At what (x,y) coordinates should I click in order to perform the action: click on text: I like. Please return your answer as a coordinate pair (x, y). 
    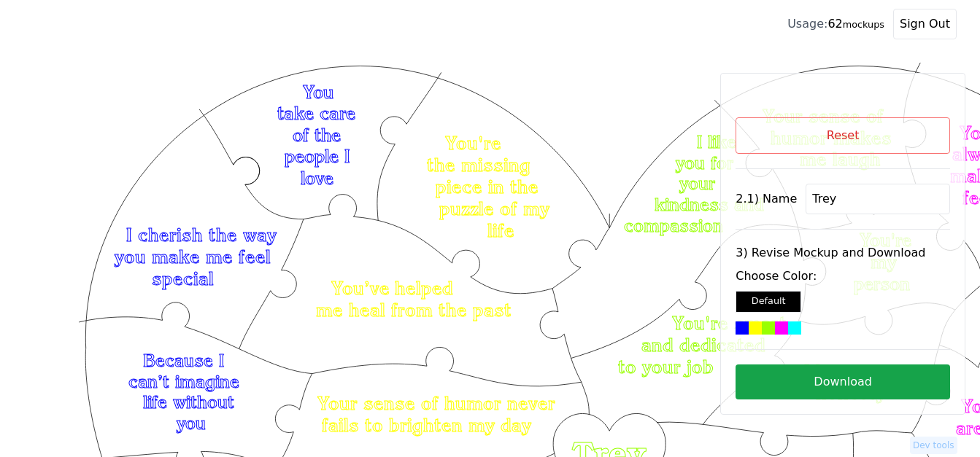
    Looking at the image, I should click on (716, 142).